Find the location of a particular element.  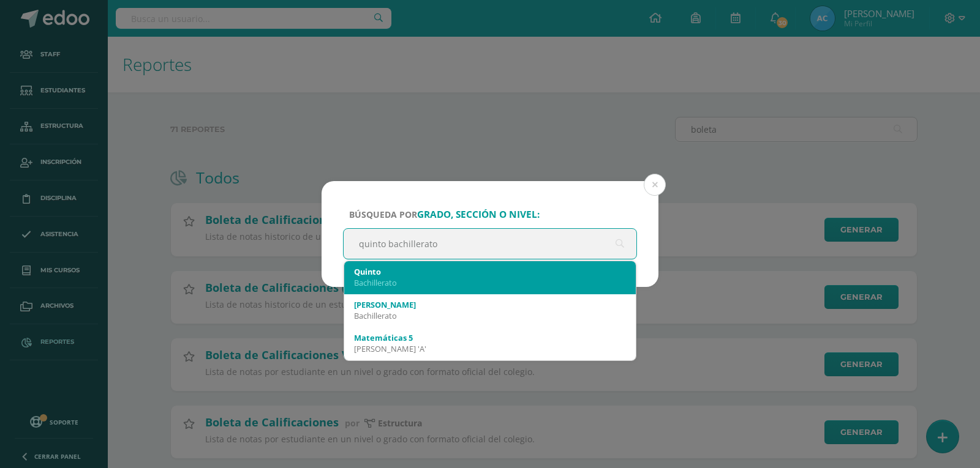

div: Matemáticas 5 is located at coordinates (490, 338).